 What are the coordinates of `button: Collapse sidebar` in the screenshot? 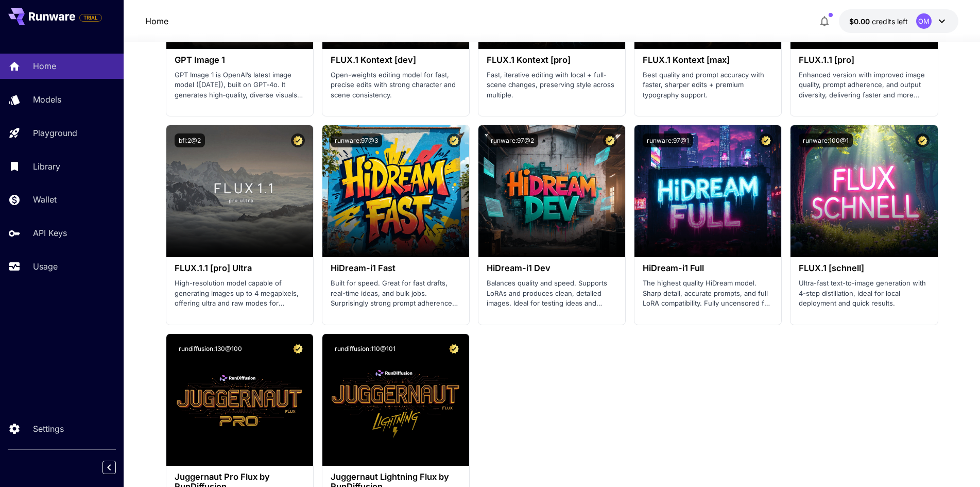 It's located at (109, 468).